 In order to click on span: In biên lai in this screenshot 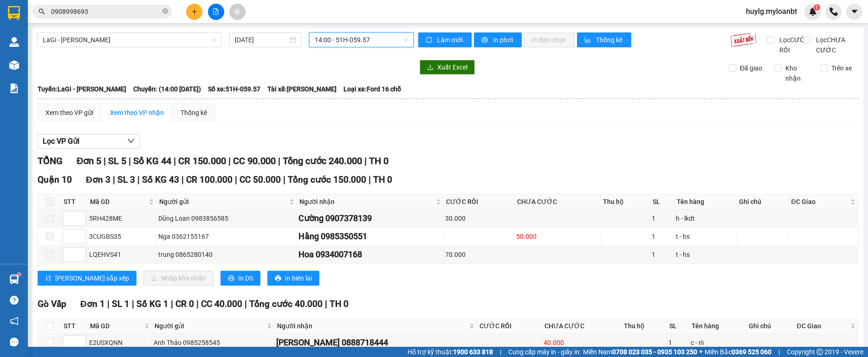, I will do `click(298, 278)`.